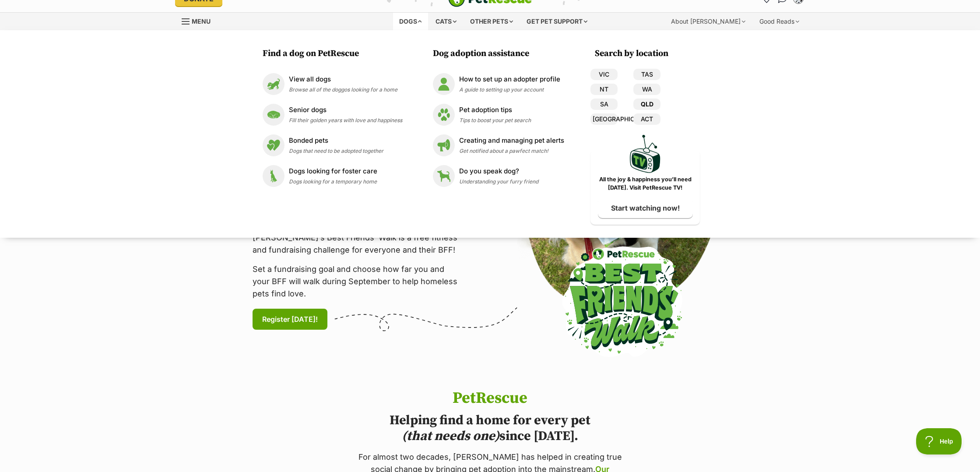 The image size is (980, 472). I want to click on a: Senior dogs Senior dogs Fill their golden years with love and happiness, so click(332, 114).